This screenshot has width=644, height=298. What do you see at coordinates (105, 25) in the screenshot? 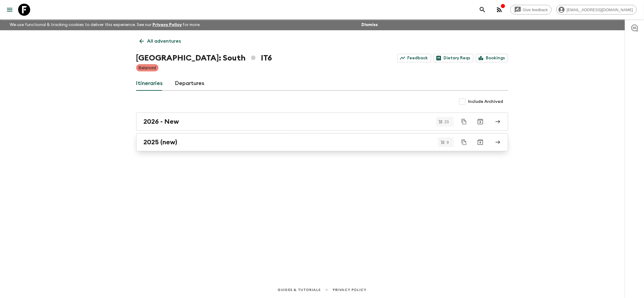
I see `p: We use functional & tracking cookies to deliver this experience. See our for more.` at bounding box center [105, 25].